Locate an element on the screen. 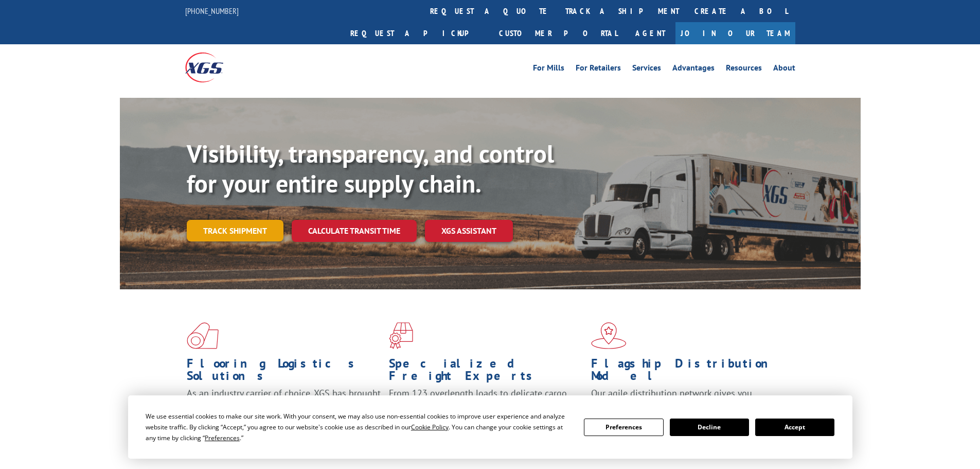 The height and width of the screenshot is (469, 980). div: Cookie Consent Prompt is located at coordinates (490, 427).